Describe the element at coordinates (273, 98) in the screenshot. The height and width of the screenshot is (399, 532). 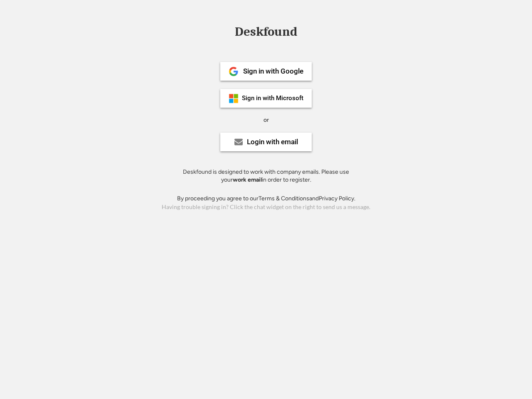
I see `div: Sign in with Microsoft` at that location.